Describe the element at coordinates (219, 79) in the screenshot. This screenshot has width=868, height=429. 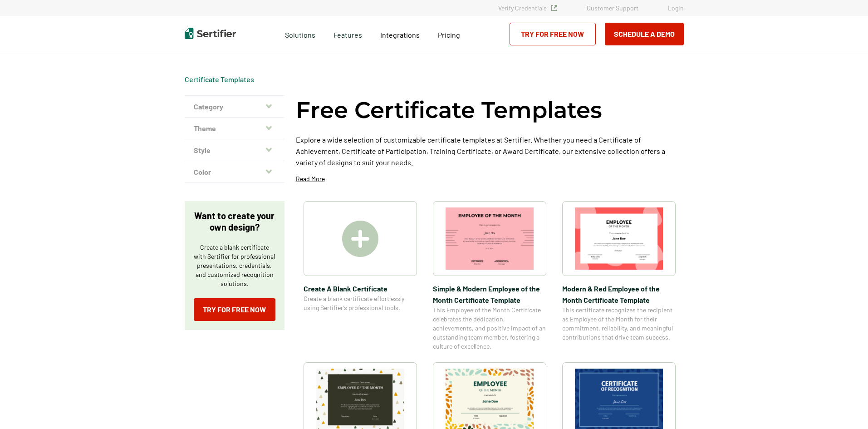
I see `div: Breadcrumb` at that location.